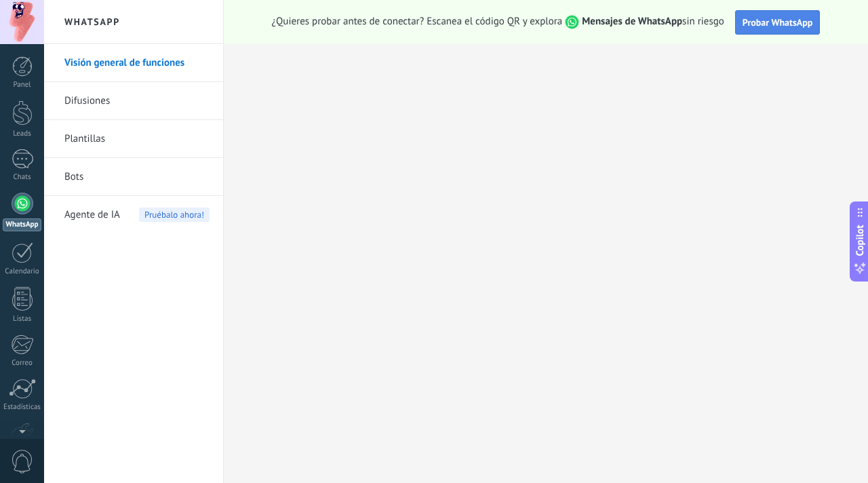 This screenshot has height=483, width=868. I want to click on li: Agente de IA, so click(134, 214).